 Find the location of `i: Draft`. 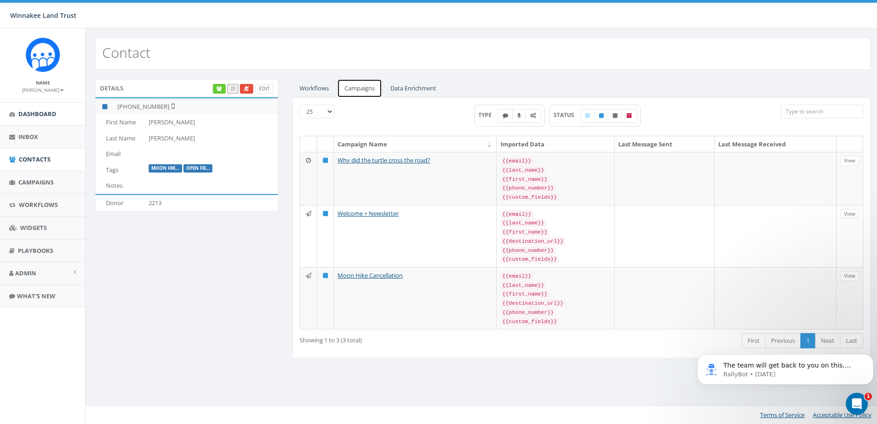

i: Draft is located at coordinates (588, 116).